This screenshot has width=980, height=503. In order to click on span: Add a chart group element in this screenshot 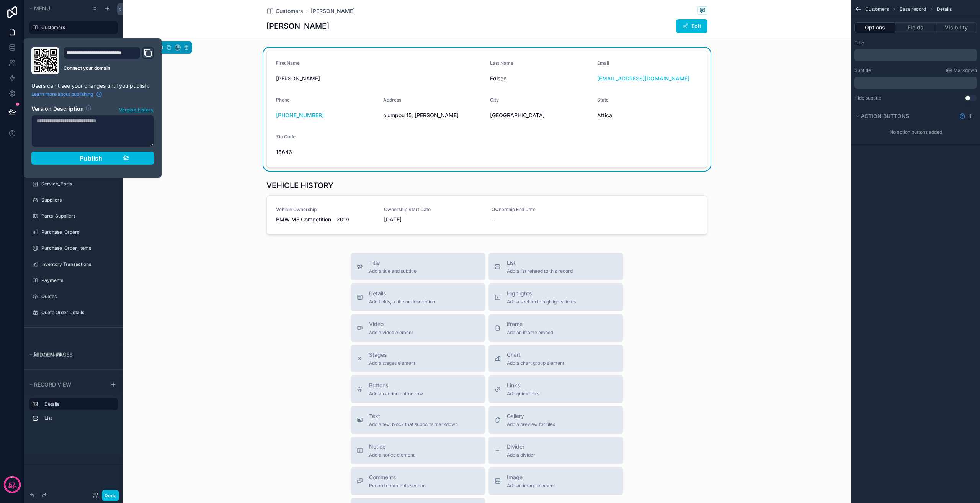, I will do `click(535, 363)`.